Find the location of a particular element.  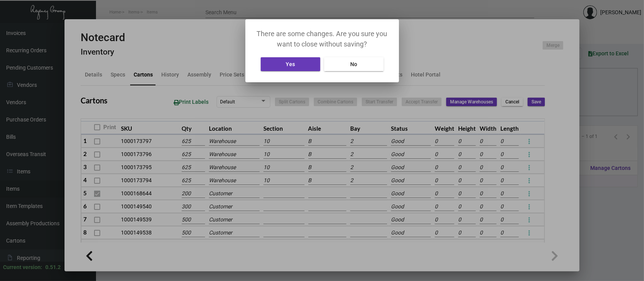

span: Yes is located at coordinates (291, 64).